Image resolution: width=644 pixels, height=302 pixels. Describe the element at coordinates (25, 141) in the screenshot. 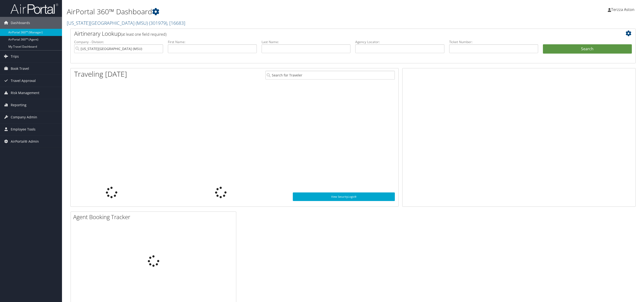

I see `span: AirPortal® Admin` at that location.